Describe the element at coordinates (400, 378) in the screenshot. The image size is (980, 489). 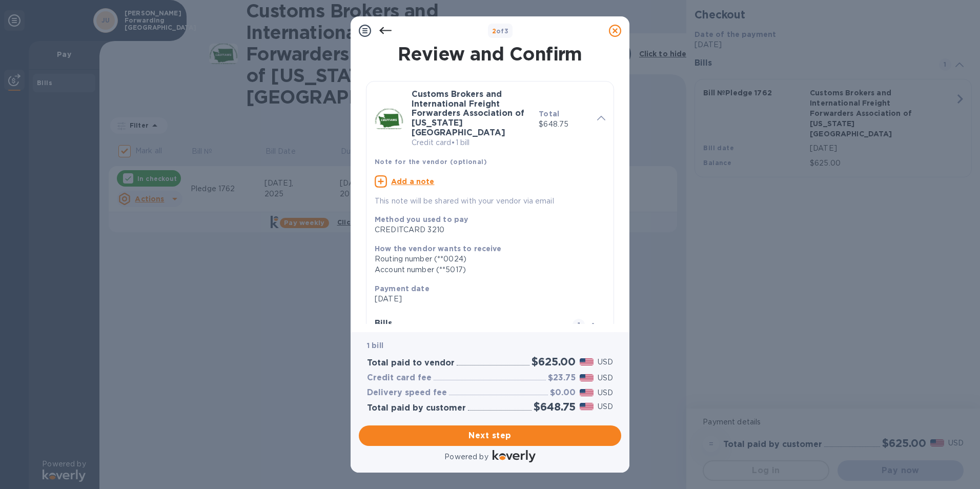
I see `h3: Credit card fee` at that location.